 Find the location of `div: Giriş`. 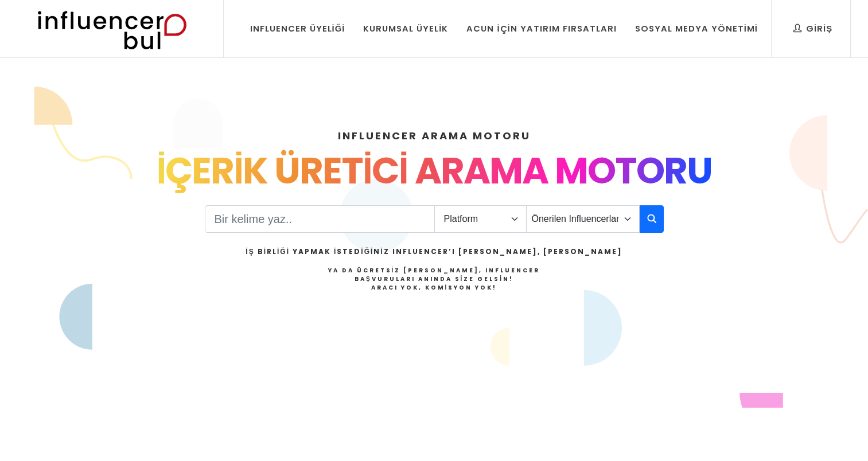

div: Giriş is located at coordinates (813, 29).